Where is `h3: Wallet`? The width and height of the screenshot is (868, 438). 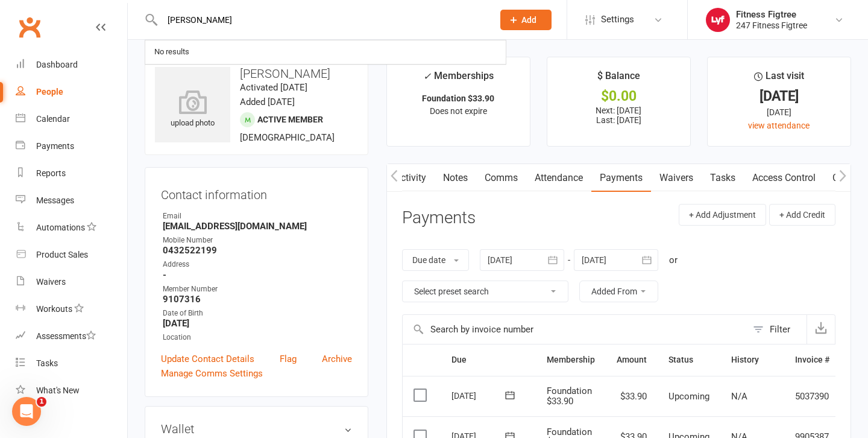 h3: Wallet is located at coordinates (256, 429).